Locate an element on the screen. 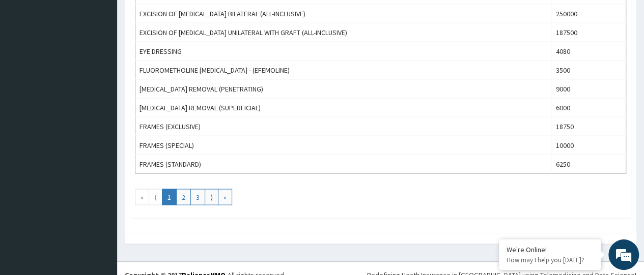 The image size is (644, 275). td: 187500 is located at coordinates (589, 32).